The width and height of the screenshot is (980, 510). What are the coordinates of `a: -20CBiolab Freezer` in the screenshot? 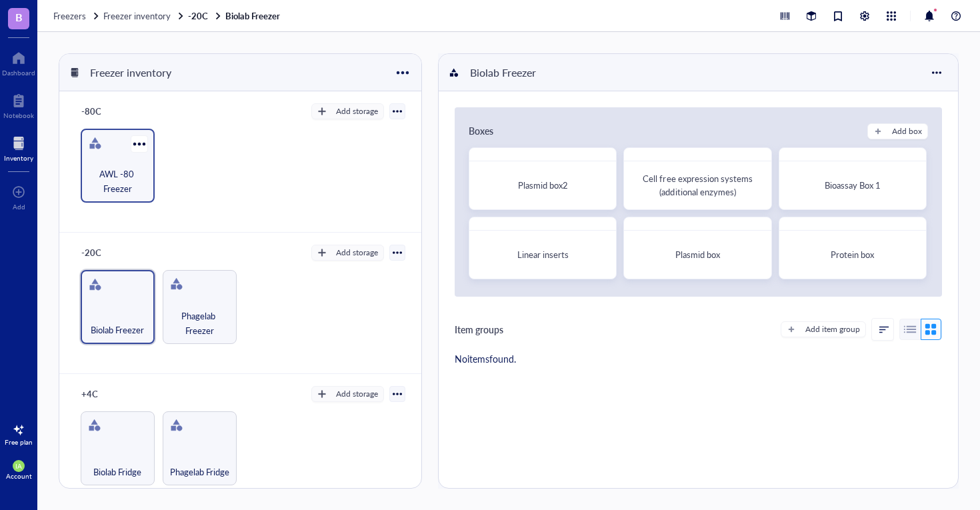 It's located at (235, 16).